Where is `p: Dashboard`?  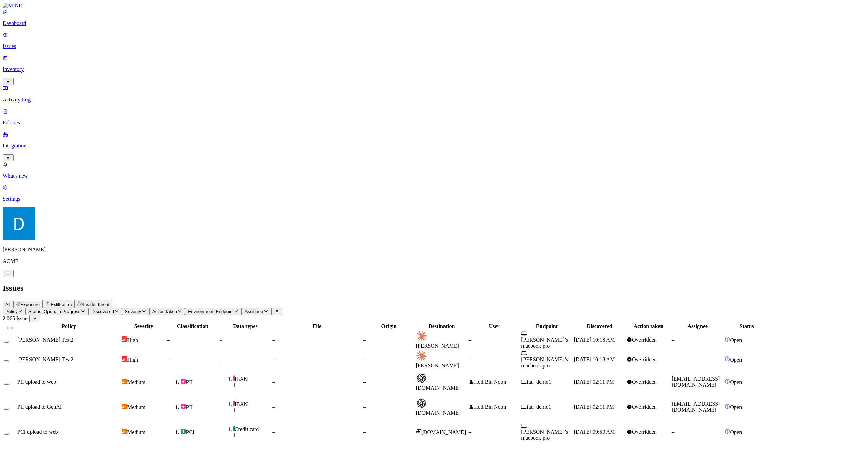
p: Dashboard is located at coordinates (434, 23).